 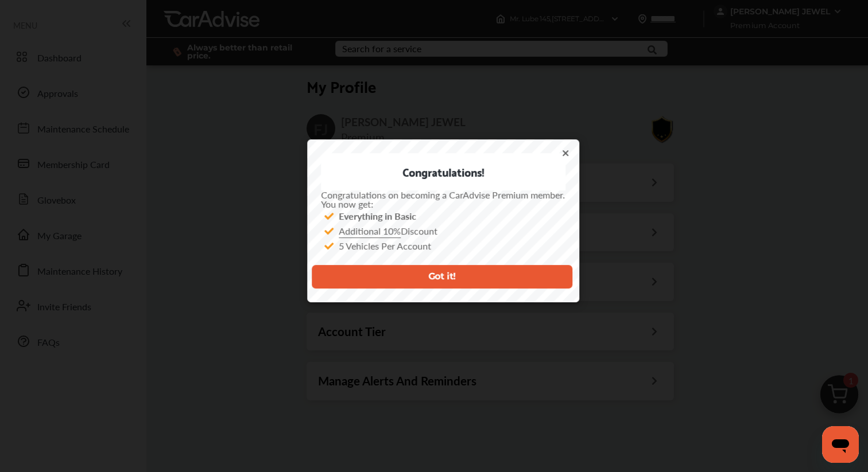 I want to click on u: Additional 10%, so click(x=369, y=230).